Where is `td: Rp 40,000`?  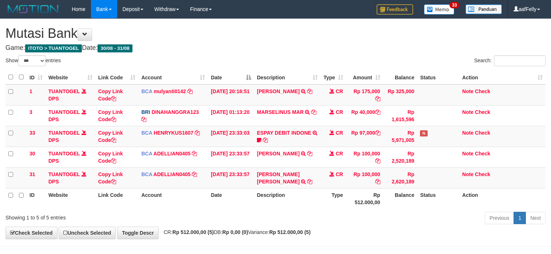 td: Rp 40,000 is located at coordinates (364, 115).